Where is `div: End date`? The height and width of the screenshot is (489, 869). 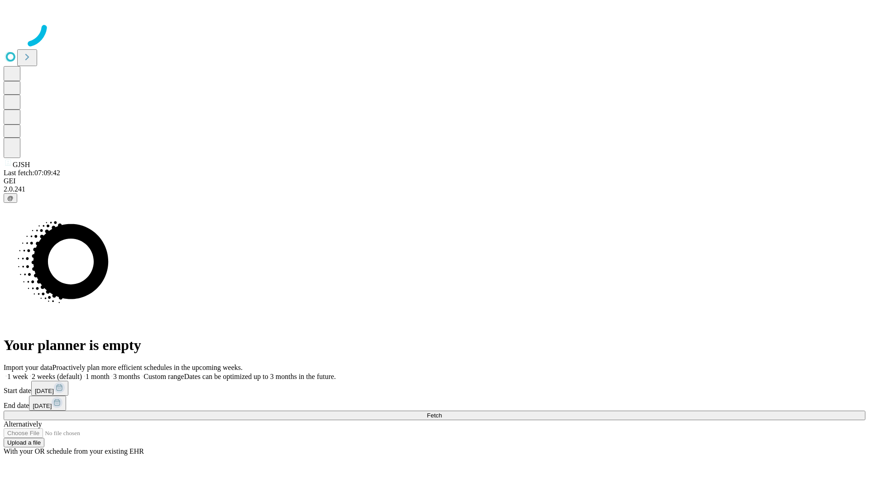 div: End date is located at coordinates (434, 403).